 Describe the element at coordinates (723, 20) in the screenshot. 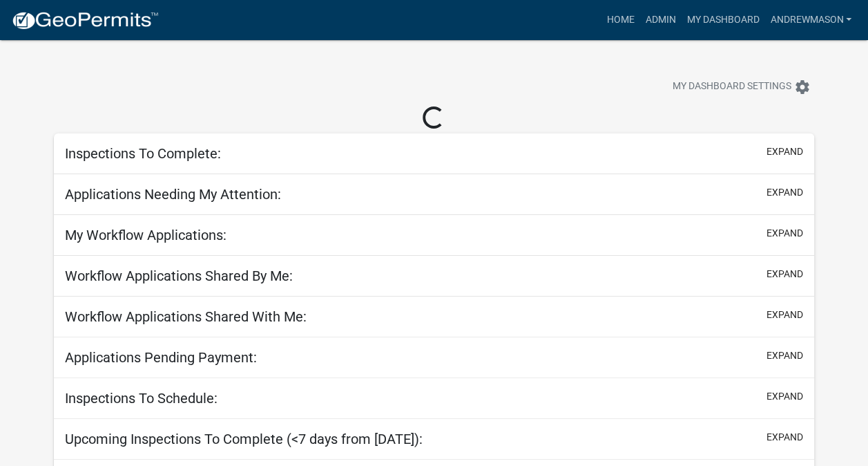

I see `a: My Dashboard` at that location.